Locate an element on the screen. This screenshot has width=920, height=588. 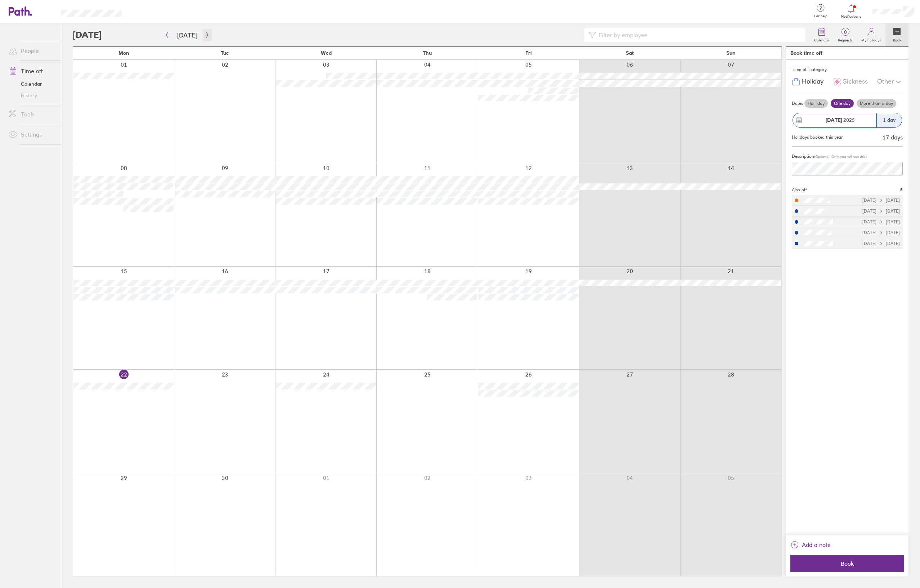
button: Add a note is located at coordinates (811, 545).